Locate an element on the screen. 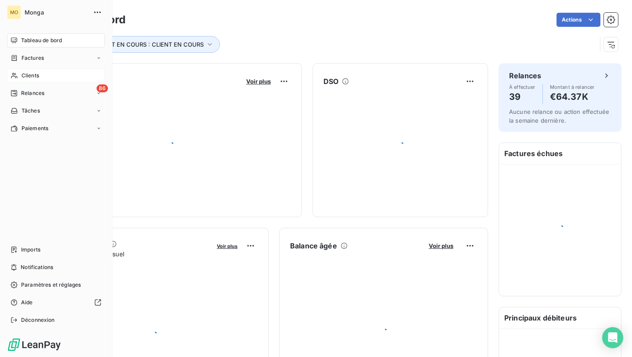 The height and width of the screenshot is (357, 632). span: Aucune relance ou action effectuée la semaine dernière. is located at coordinates (559, 116).